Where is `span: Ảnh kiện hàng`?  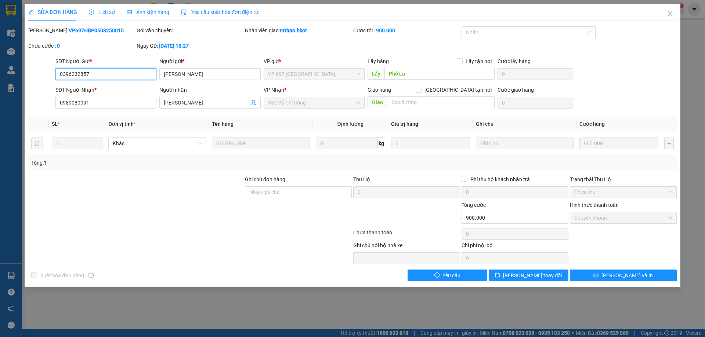
span: Ảnh kiện hàng is located at coordinates (148, 12).